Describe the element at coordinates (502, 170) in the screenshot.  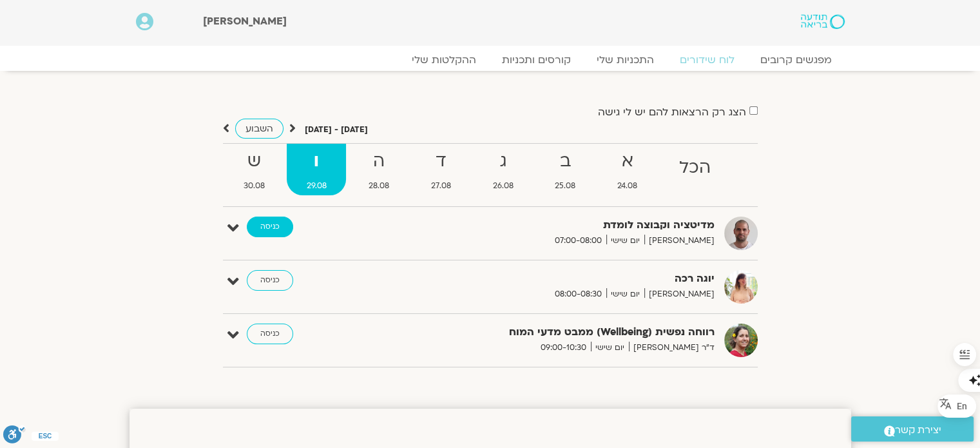
I see `a: ג26.08` at that location.